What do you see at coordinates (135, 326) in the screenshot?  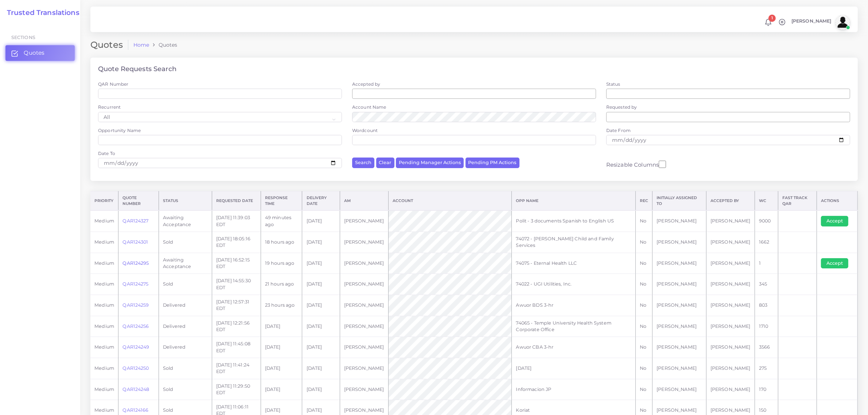 I see `a: QAR124256` at bounding box center [135, 326].